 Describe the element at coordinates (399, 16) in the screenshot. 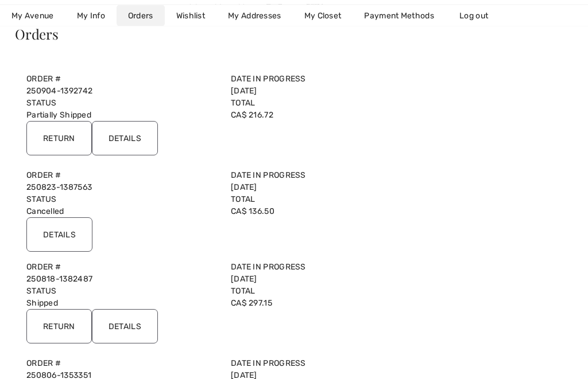

I see `a: Payment Methods` at that location.